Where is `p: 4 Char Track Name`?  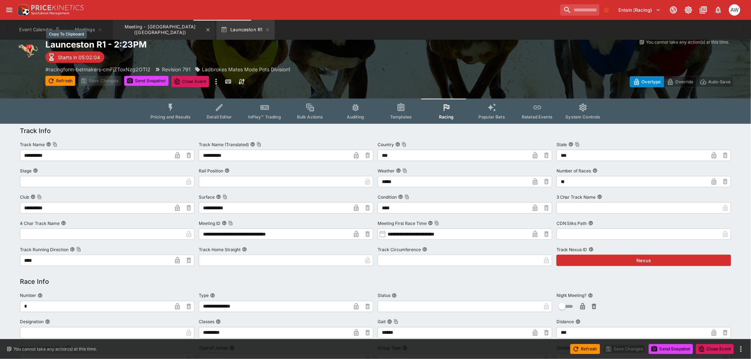 p: 4 Char Track Name is located at coordinates (40, 223).